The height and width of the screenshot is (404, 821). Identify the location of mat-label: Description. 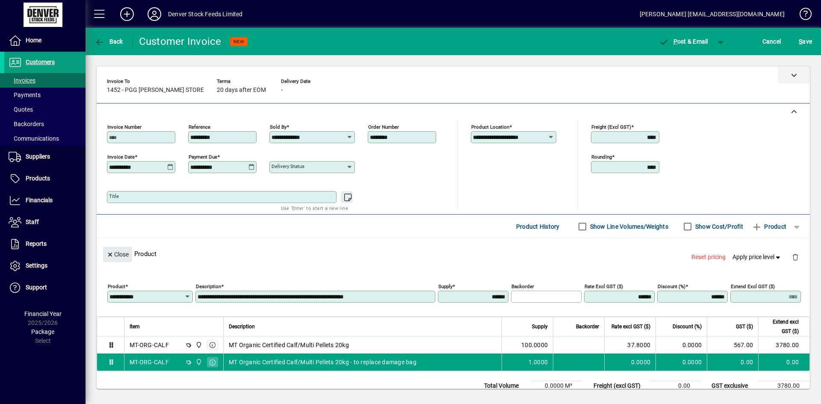
(208, 286).